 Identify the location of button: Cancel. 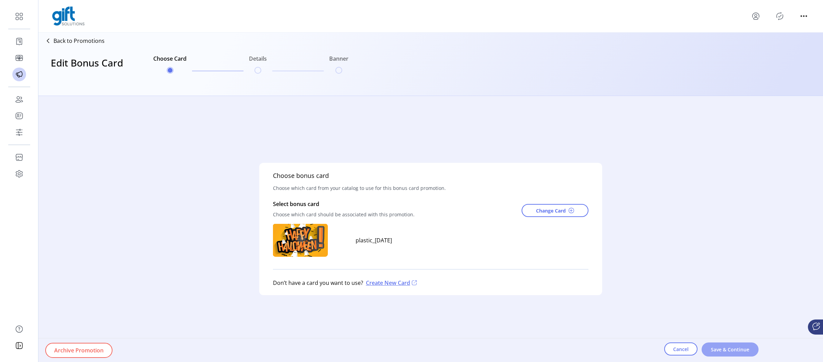
(680, 349).